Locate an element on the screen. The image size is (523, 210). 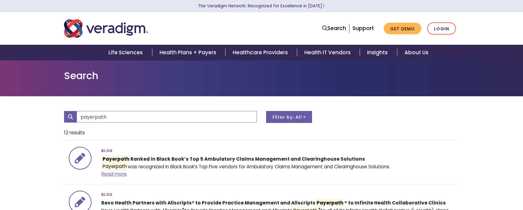
a: Veradigm logo is located at coordinates (106, 28).